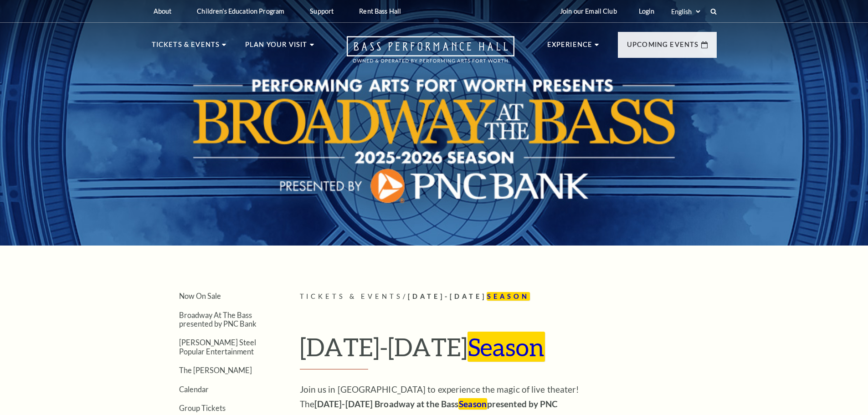  I want to click on p: Tickets & Events, so click(186, 48).